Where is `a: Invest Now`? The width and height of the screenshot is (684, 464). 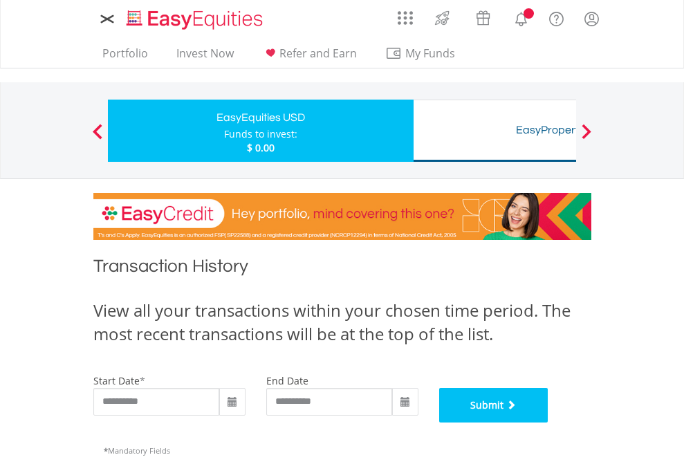 a: Invest Now is located at coordinates (205, 57).